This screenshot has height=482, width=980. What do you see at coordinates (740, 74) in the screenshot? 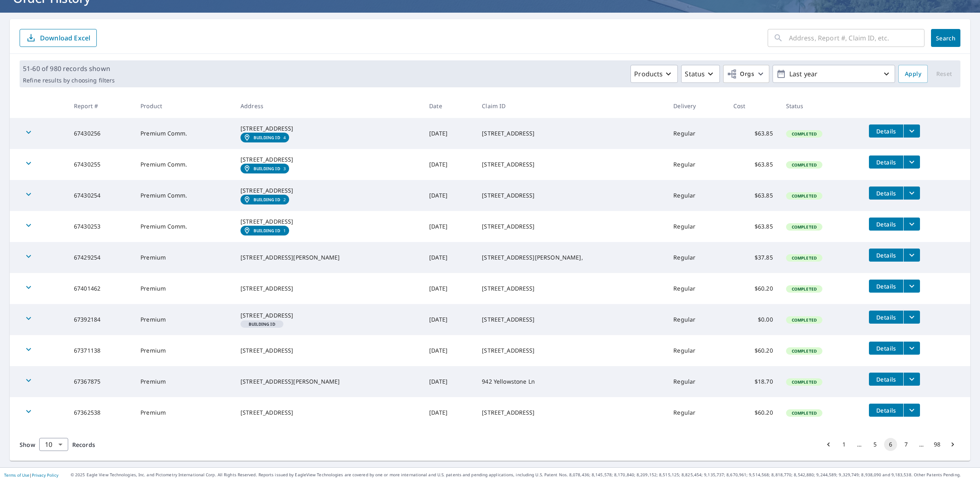
I see `span: Orgs` at bounding box center [740, 74].